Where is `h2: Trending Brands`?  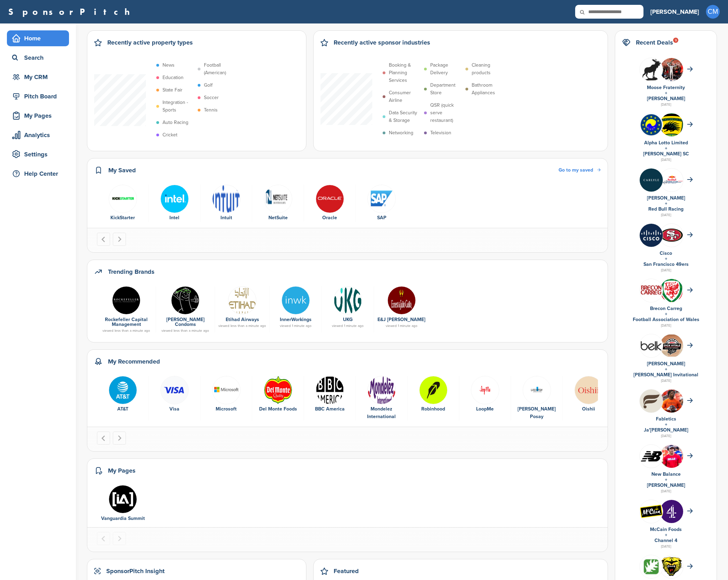 h2: Trending Brands is located at coordinates (131, 272).